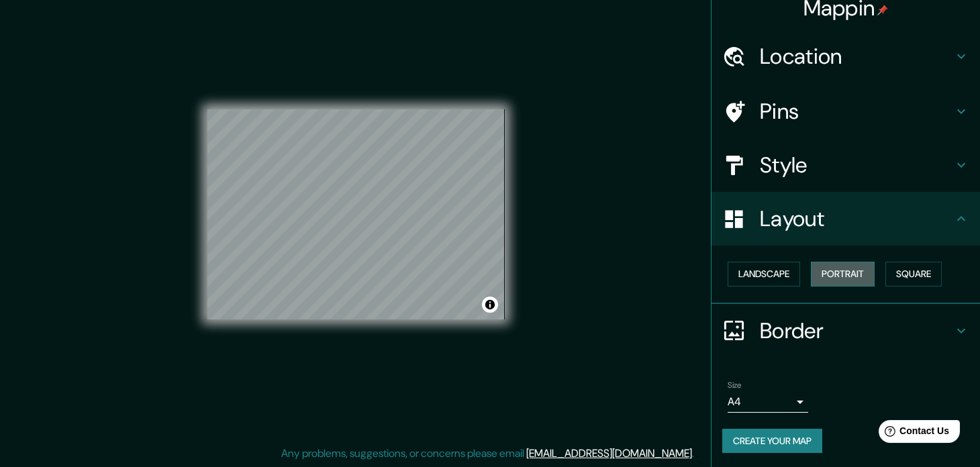 This screenshot has width=980, height=467. What do you see at coordinates (846, 219) in the screenshot?
I see `div: Layout` at bounding box center [846, 219].